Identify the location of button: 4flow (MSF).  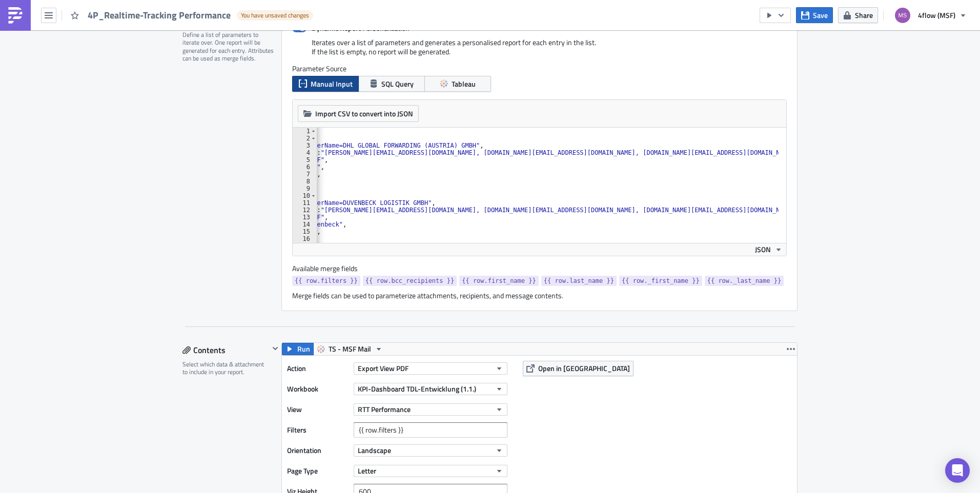
(930, 15).